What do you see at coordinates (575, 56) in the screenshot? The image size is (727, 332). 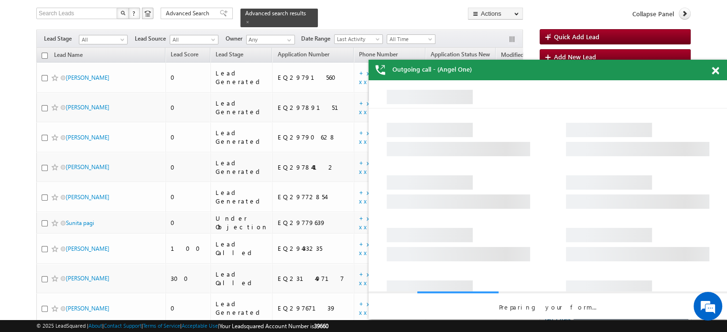 I see `span: Add New Lead` at bounding box center [575, 56].